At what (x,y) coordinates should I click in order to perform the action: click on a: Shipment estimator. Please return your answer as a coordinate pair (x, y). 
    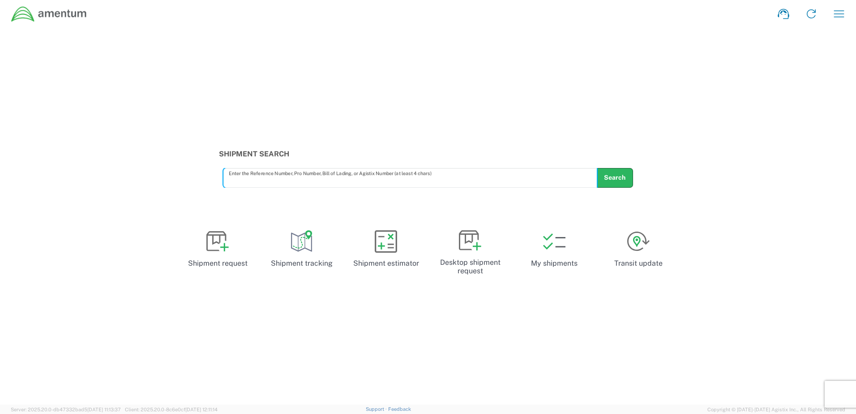
    Looking at the image, I should click on (386, 249).